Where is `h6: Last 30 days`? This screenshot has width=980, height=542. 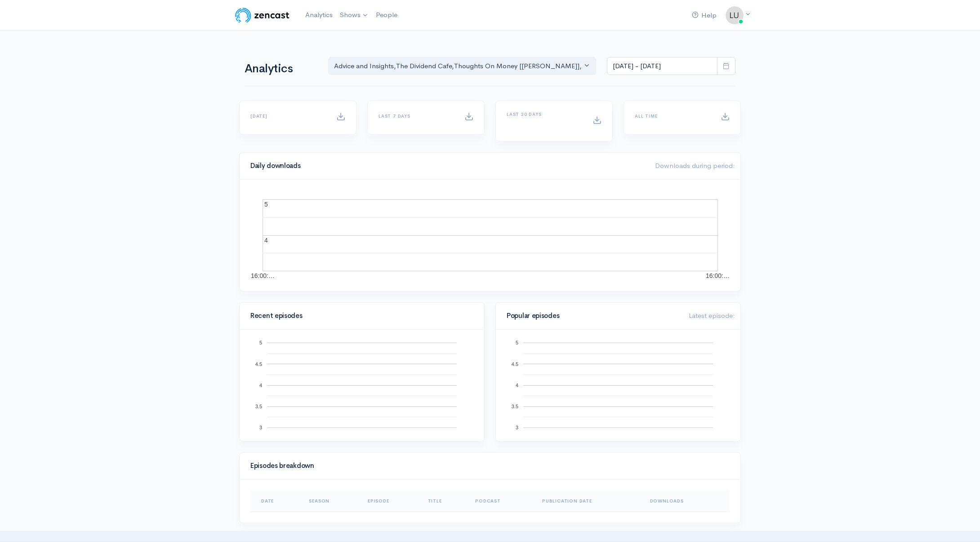 h6: Last 30 days is located at coordinates (544, 114).